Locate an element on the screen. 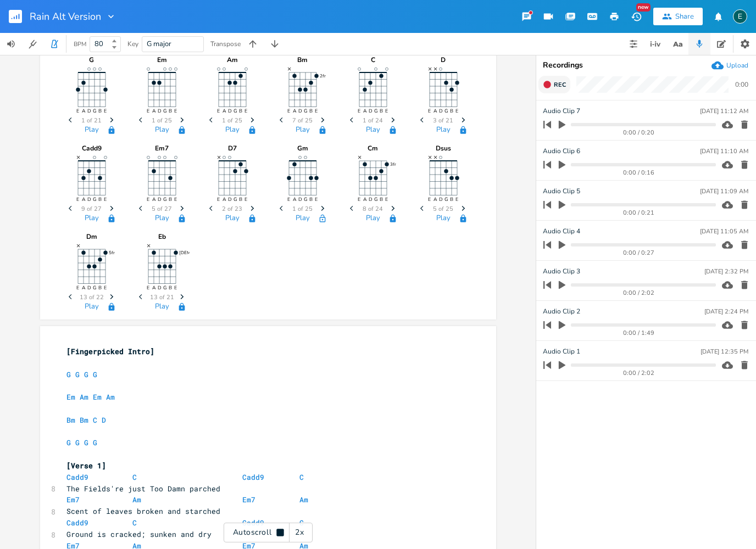  div: Am is located at coordinates (232, 60).